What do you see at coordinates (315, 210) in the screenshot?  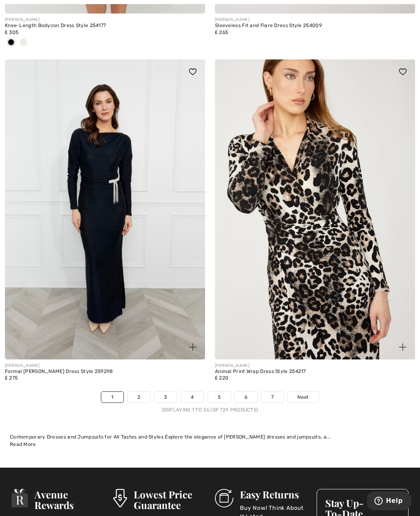 I see `a: Animal Print Wrap Dress Style 254217. Beige/Black` at bounding box center [315, 210].